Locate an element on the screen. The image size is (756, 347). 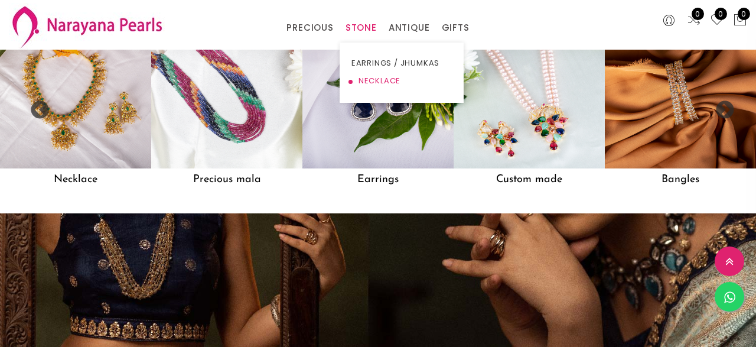
h5: Earrings is located at coordinates (378, 179).